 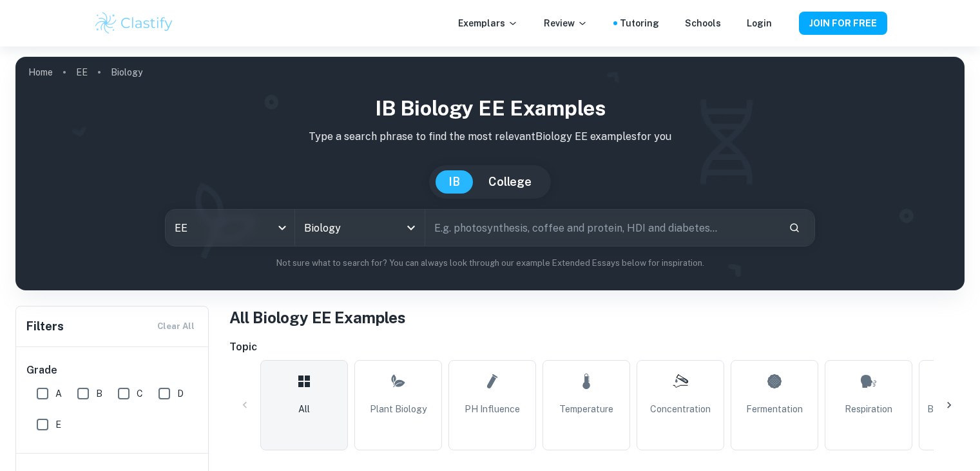 I want to click on button: College, so click(x=509, y=182).